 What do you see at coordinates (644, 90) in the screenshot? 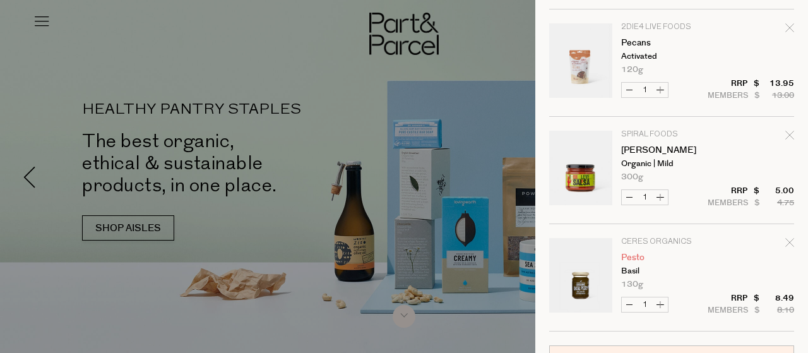
I see `input: QTY Pecans` at bounding box center [644, 90].